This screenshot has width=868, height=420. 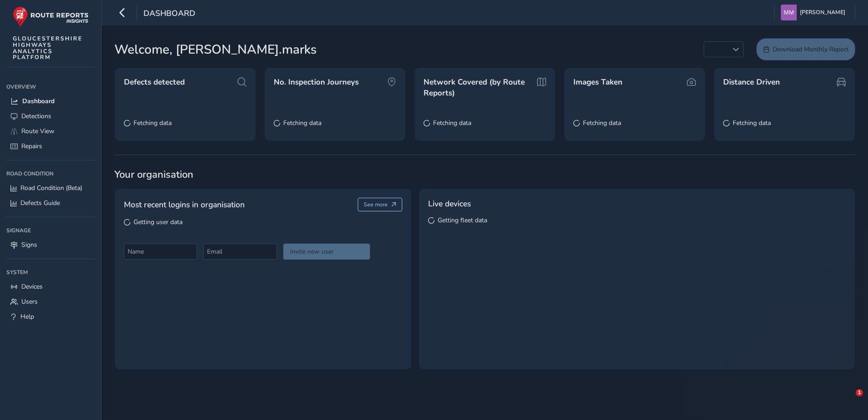 I want to click on span: Most recent logins in organisation, so click(x=184, y=204).